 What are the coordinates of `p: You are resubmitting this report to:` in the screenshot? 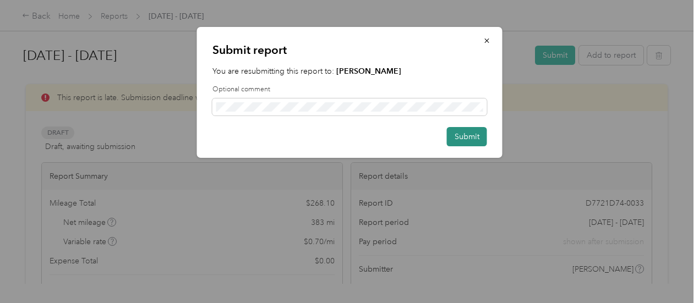 It's located at (350, 71).